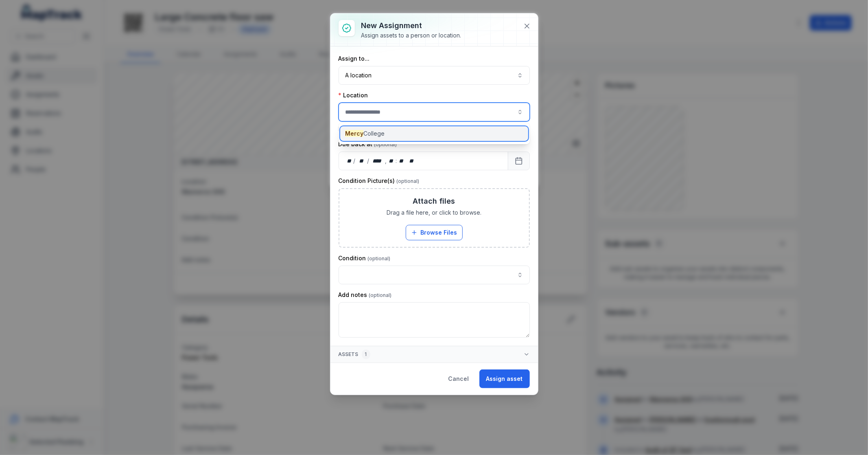  Describe the element at coordinates (365, 259) in the screenshot. I see `label: Condition` at that location.